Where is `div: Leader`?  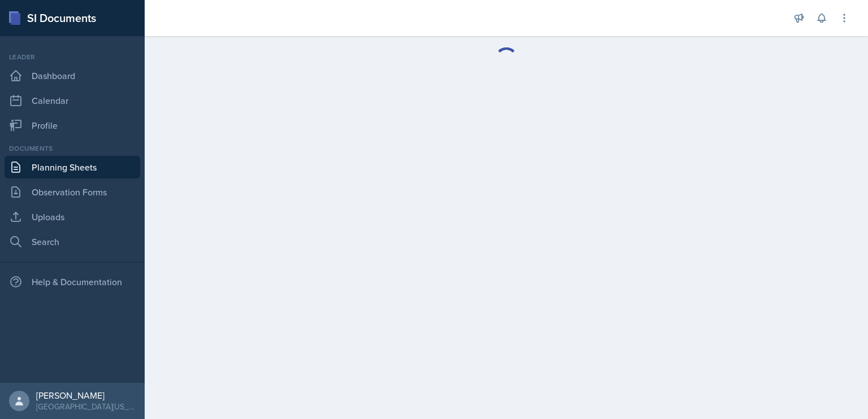
div: Leader is located at coordinates (72, 57).